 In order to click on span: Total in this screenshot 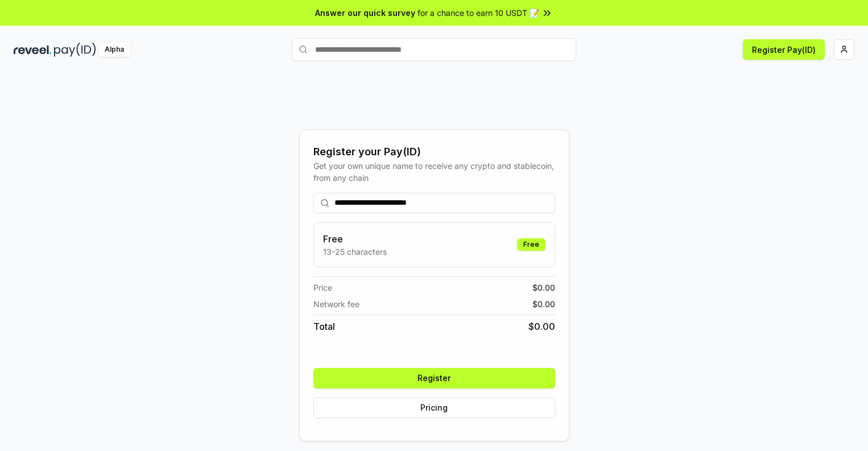, I will do `click(324, 326)`.